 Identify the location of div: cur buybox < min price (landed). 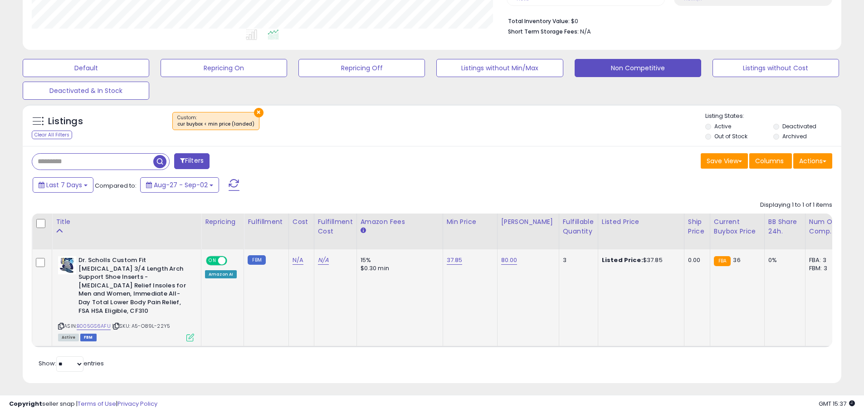
(216, 124).